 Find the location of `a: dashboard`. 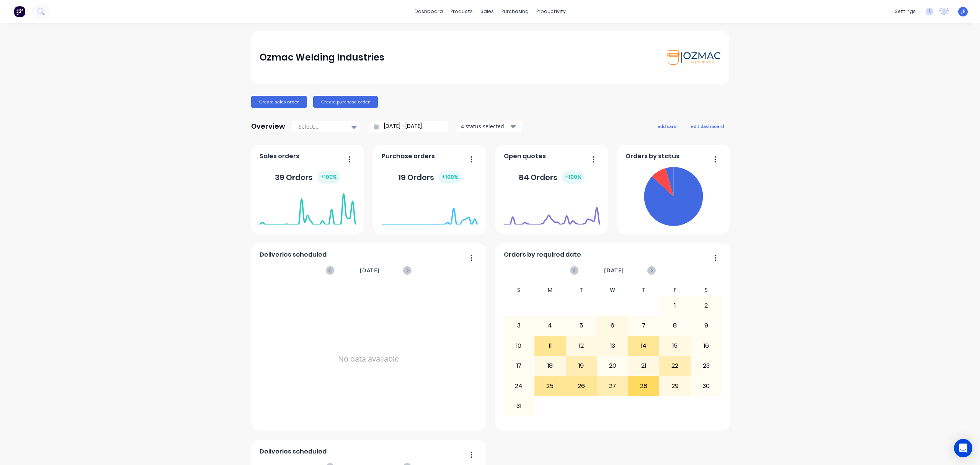

a: dashboard is located at coordinates (429, 11).